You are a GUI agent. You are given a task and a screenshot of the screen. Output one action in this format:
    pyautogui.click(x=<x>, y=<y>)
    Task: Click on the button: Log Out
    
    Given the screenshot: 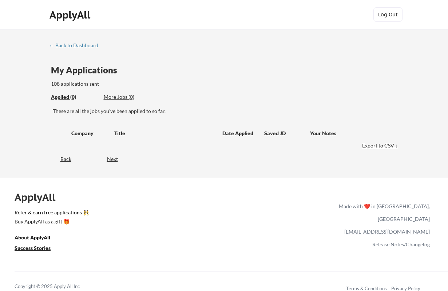 What is the action you would take?
    pyautogui.click(x=388, y=15)
    